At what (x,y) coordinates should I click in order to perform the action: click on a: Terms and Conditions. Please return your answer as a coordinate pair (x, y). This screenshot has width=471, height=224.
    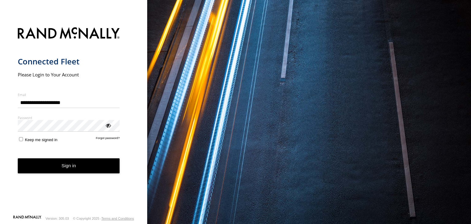
    Looking at the image, I should click on (118, 218).